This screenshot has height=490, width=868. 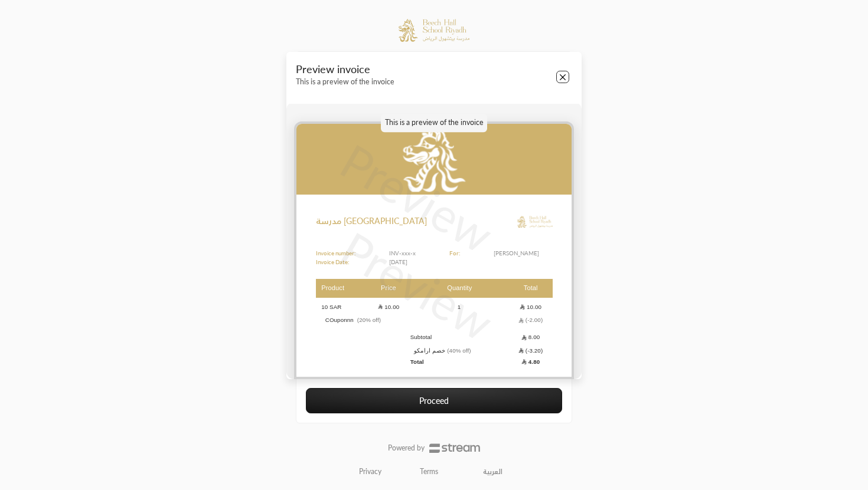 What do you see at coordinates (459, 351) in the screenshot?
I see `span: (40% off)` at bounding box center [459, 351].